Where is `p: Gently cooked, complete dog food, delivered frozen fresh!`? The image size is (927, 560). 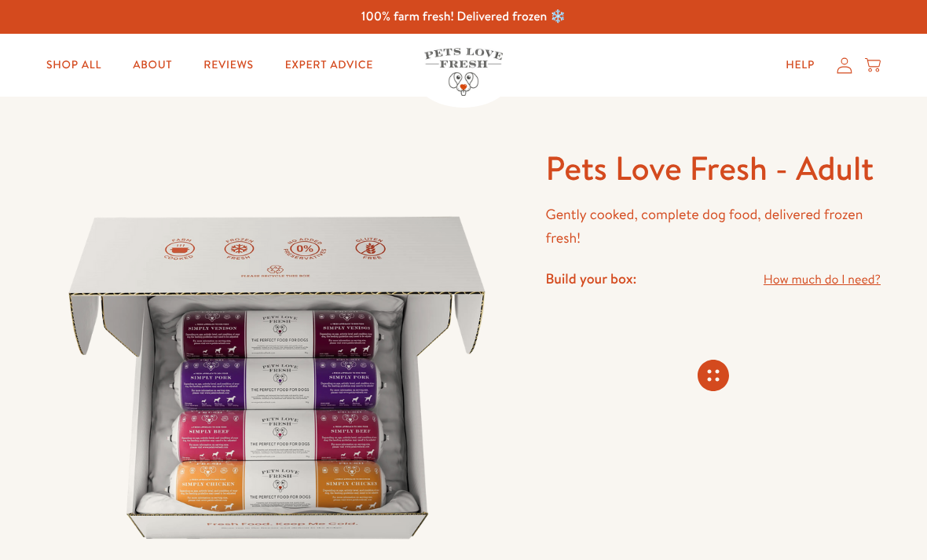 p: Gently cooked, complete dog food, delivered frozen fresh! is located at coordinates (712, 226).